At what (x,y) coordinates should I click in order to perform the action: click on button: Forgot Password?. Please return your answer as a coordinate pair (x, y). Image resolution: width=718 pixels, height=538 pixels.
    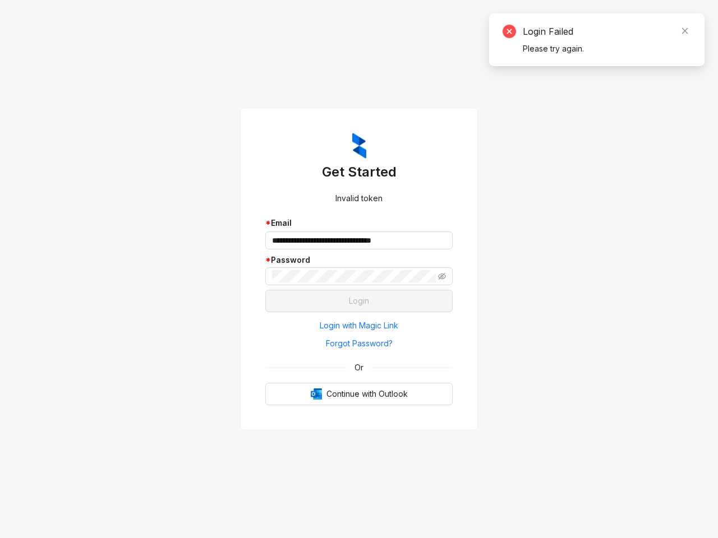
    Looking at the image, I should click on (359, 344).